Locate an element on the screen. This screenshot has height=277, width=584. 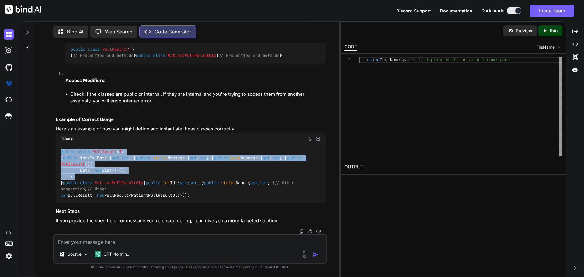
span: using is located at coordinates (373, 60).